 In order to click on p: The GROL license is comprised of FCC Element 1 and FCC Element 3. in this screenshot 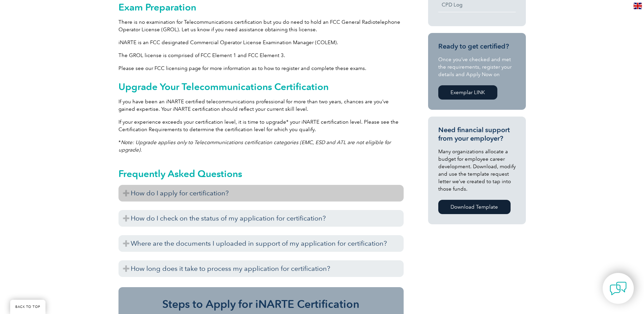, I will do `click(261, 55)`.